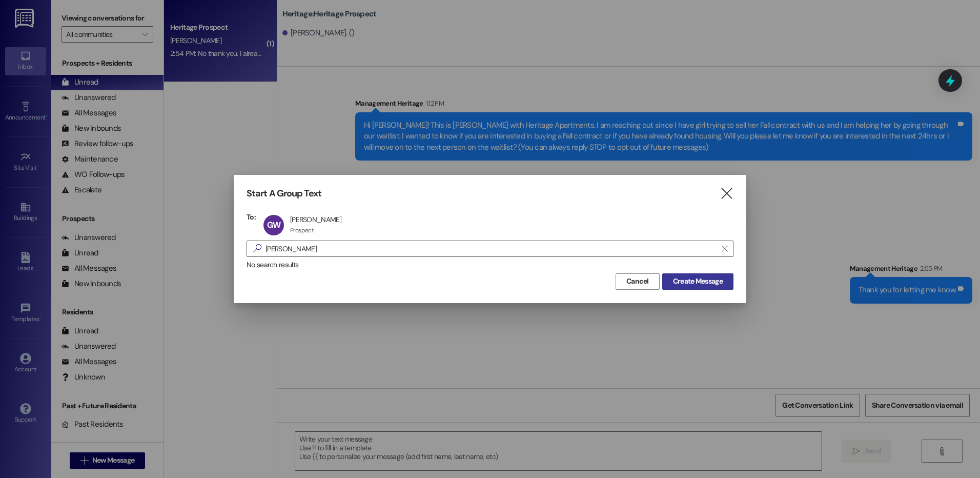 The image size is (980, 478). I want to click on h3: To:, so click(251, 217).